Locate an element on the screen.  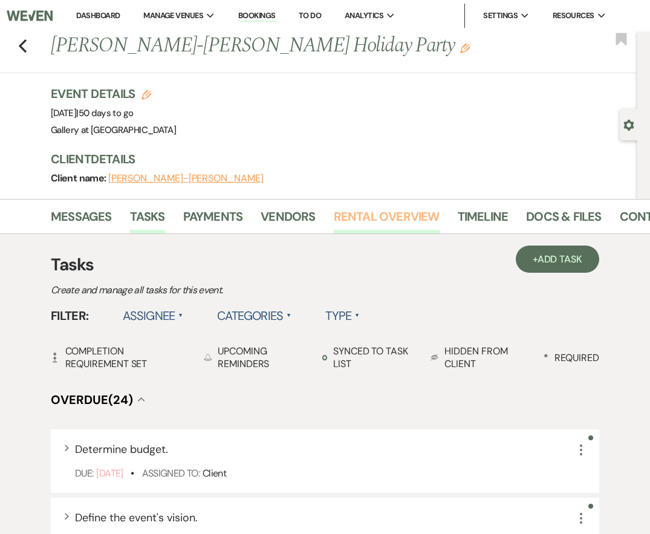
img: Weven Logo is located at coordinates (30, 16).